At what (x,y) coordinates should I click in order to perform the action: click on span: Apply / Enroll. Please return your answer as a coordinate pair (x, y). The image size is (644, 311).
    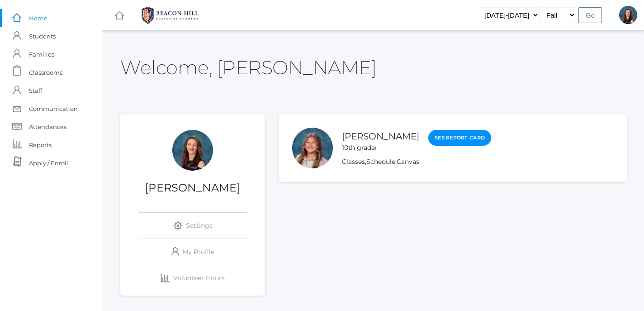
    Looking at the image, I should click on (48, 163).